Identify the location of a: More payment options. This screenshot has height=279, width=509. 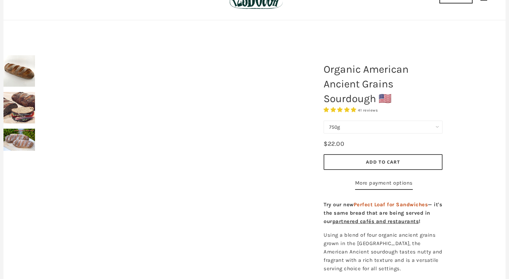
(384, 184).